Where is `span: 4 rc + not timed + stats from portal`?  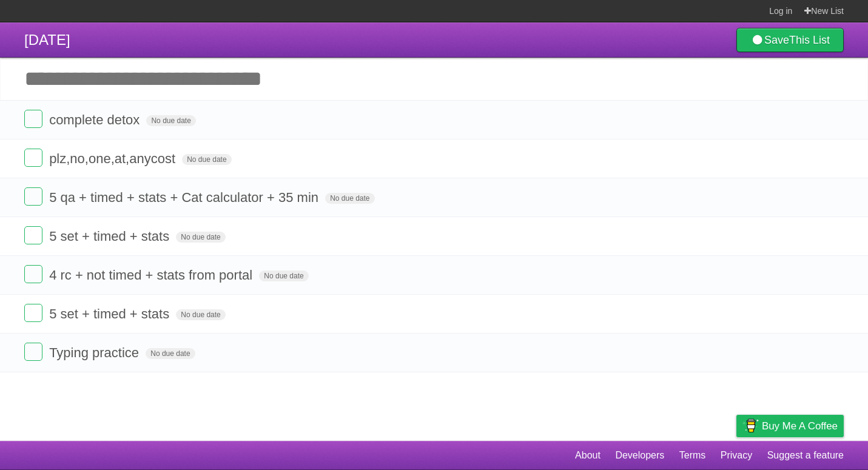 span: 4 rc + not timed + stats from portal is located at coordinates (152, 275).